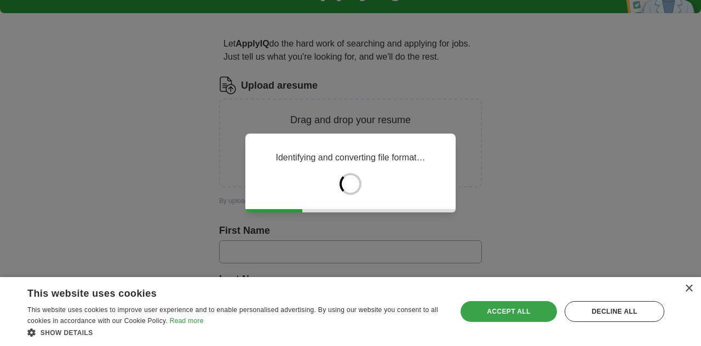 Image resolution: width=701 pixels, height=346 pixels. What do you see at coordinates (350, 158) in the screenshot?
I see `p: Identifying and converting file format…` at bounding box center [350, 158].